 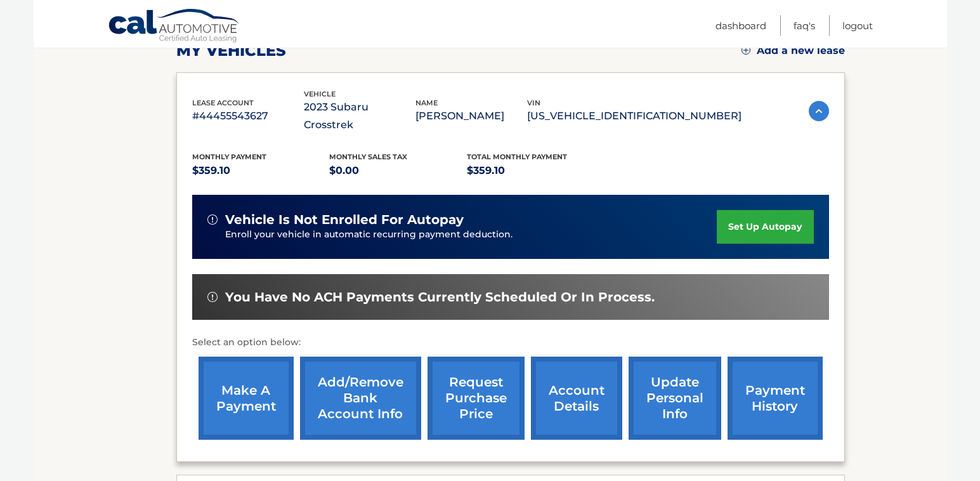 I want to click on p: 2023 Subaru Crosstrek, so click(x=359, y=116).